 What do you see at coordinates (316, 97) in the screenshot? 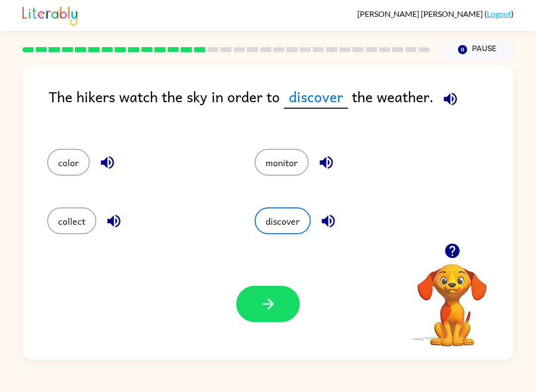
I see `span: discover` at bounding box center [316, 97].